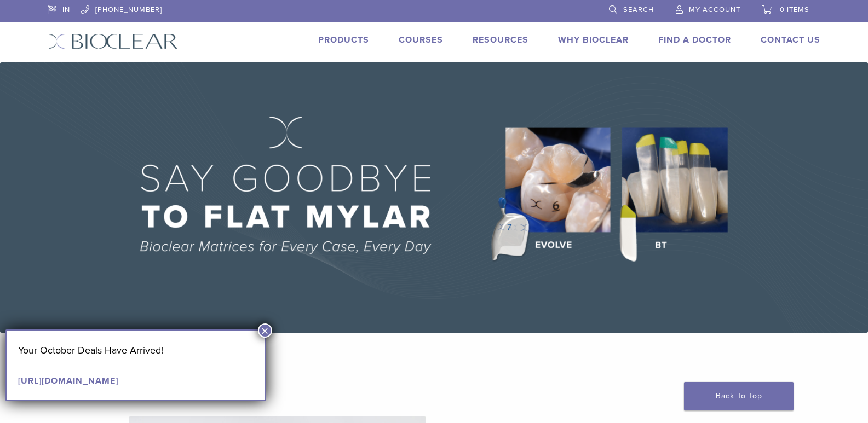 This screenshot has height=423, width=868. What do you see at coordinates (421, 40) in the screenshot?
I see `a: Courses` at bounding box center [421, 40].